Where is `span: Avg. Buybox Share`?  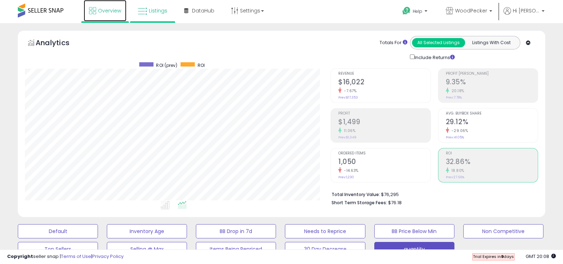
span: Avg. Buybox Share is located at coordinates (492, 114).